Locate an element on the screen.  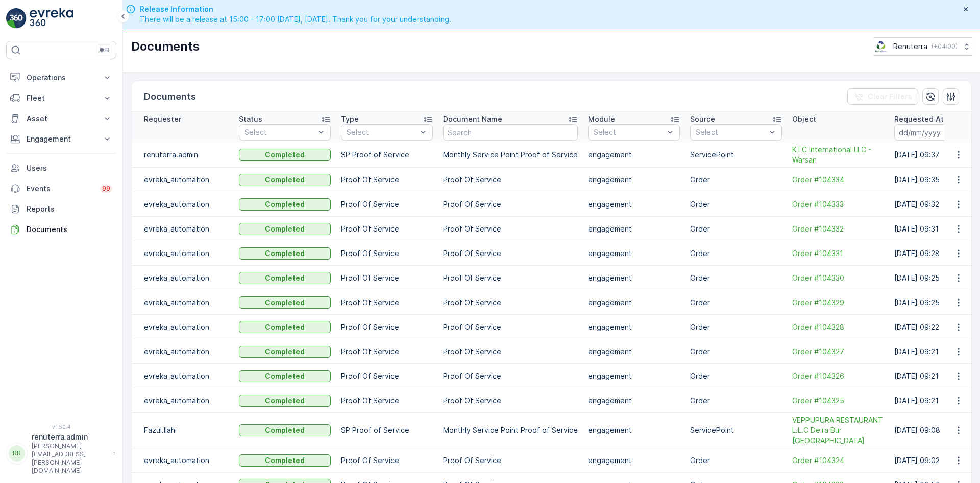
a: Users is located at coordinates (61, 168).